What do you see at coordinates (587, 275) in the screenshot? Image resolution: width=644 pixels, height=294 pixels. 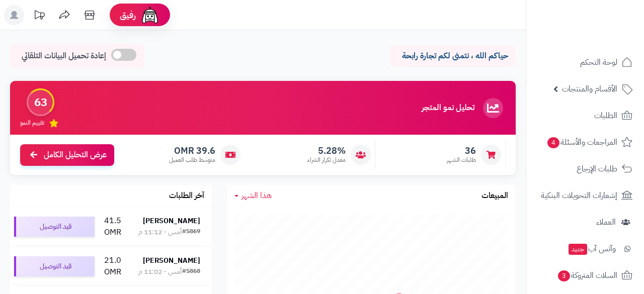 I see `span: السلات المتروكة` at bounding box center [587, 275].